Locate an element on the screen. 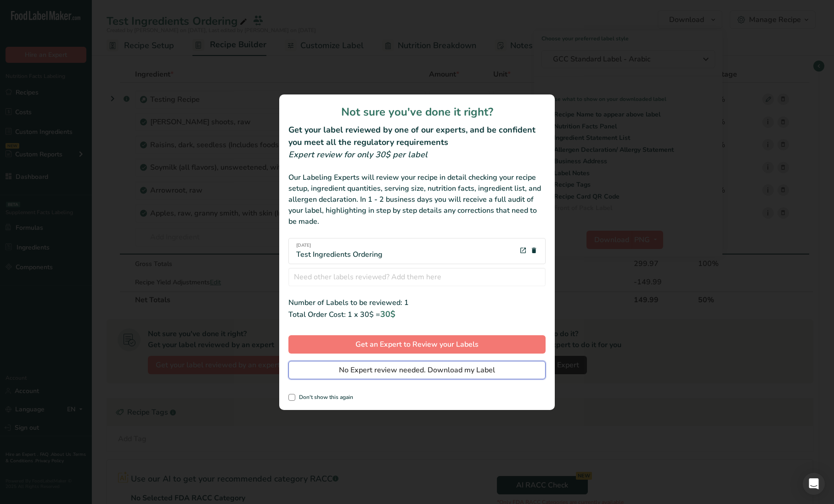 The height and width of the screenshot is (504, 834). div: Expert review for only 30$ per label is located at coordinates (417, 154).